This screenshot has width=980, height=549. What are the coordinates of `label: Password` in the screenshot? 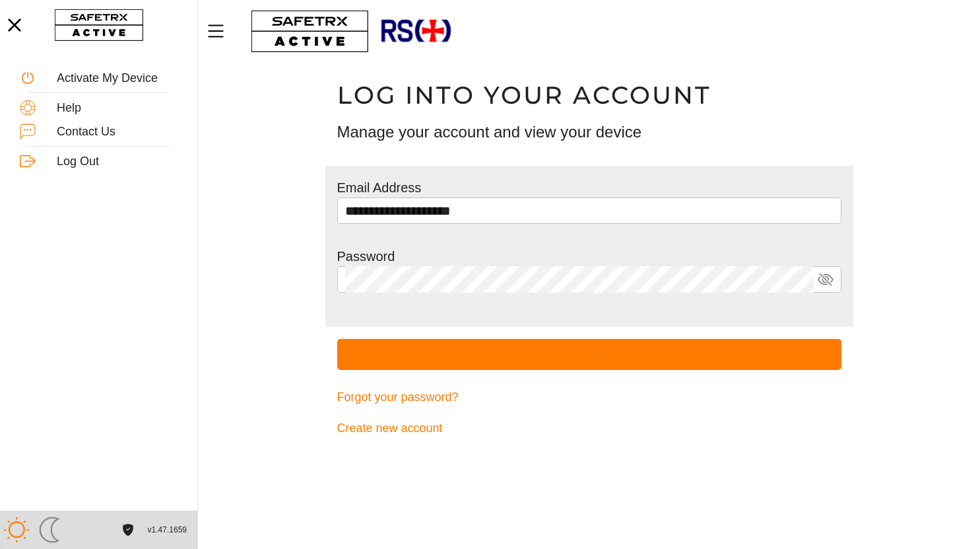 It's located at (366, 256).